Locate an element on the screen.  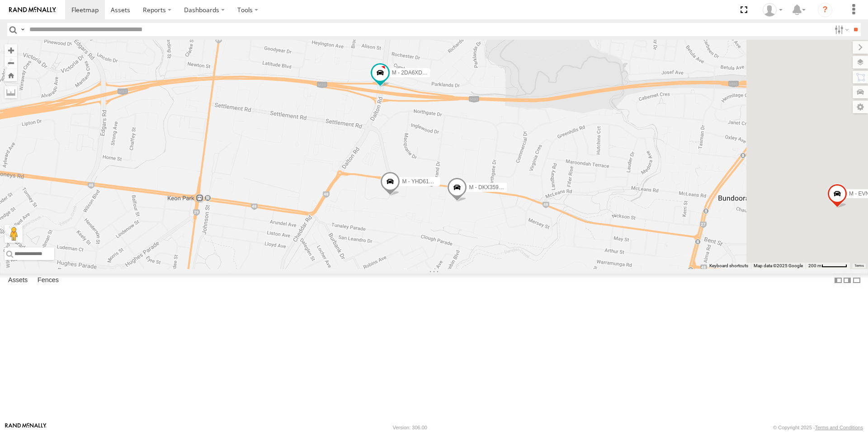
span: 200 m is located at coordinates (815, 266).